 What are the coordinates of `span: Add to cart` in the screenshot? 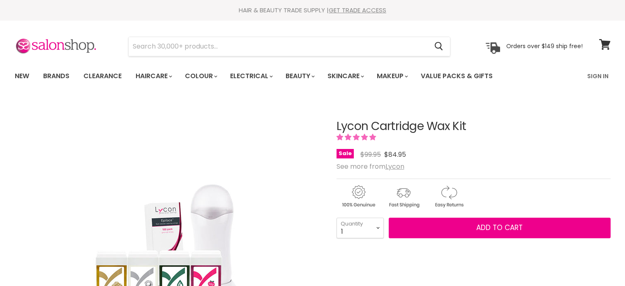 It's located at (499, 227).